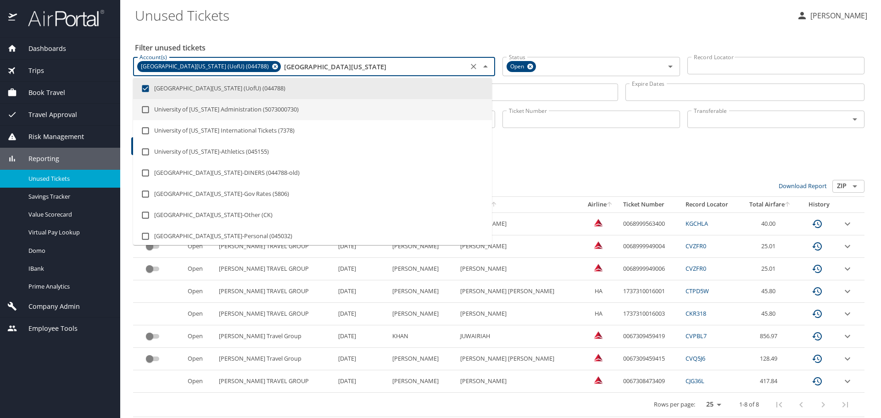  What do you see at coordinates (770, 336) in the screenshot?
I see `td: 856.97` at bounding box center [770, 336].